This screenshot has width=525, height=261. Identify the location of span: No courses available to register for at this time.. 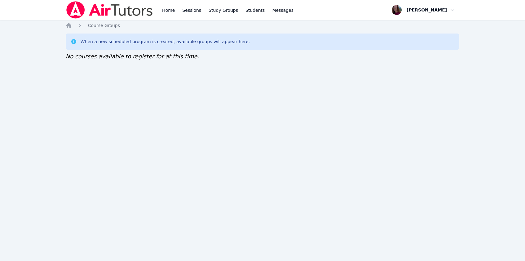
(132, 56).